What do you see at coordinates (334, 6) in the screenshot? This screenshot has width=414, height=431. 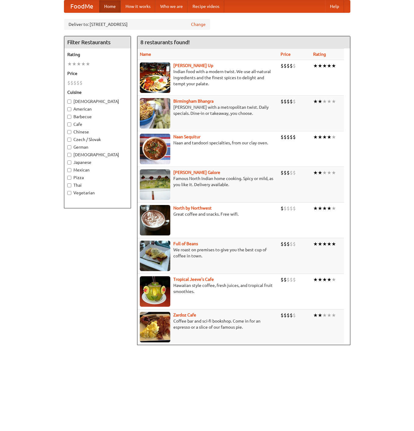 I see `a: Help` at bounding box center [334, 6].